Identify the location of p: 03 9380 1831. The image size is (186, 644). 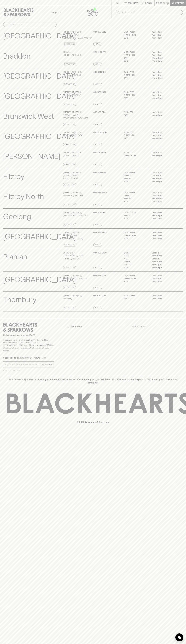
(100, 92).